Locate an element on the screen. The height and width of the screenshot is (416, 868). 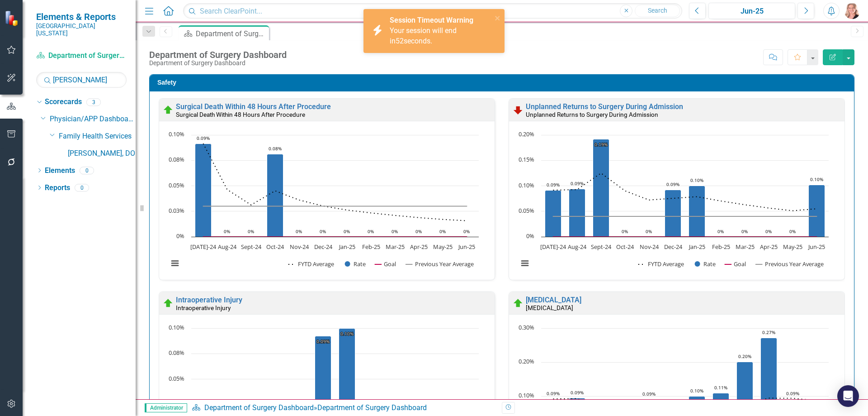
strong: Session Timeout Warning is located at coordinates (431, 20).